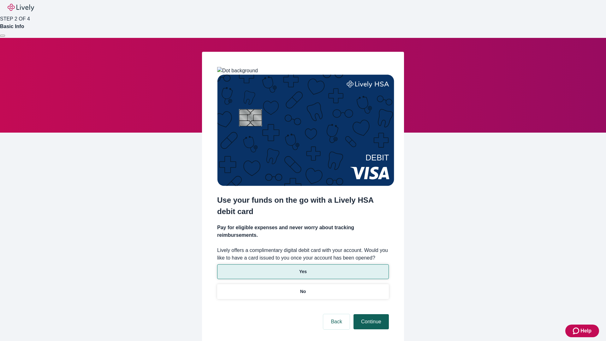 The image size is (606, 341). I want to click on button: Zendesk support iconHelp, so click(582, 331).